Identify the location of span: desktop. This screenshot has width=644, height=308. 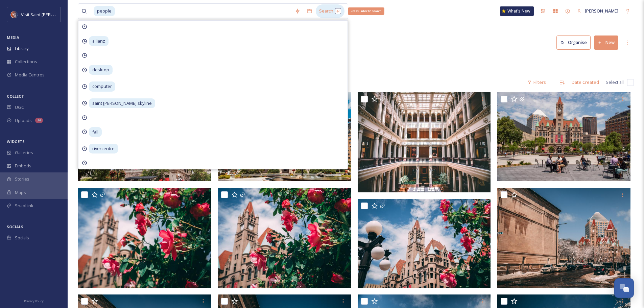
(101, 70).